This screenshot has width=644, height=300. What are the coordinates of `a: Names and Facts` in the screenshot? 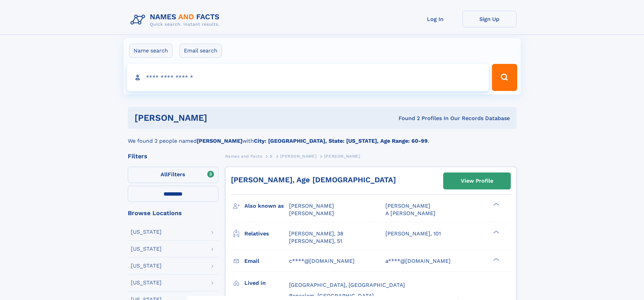 It's located at (244, 156).